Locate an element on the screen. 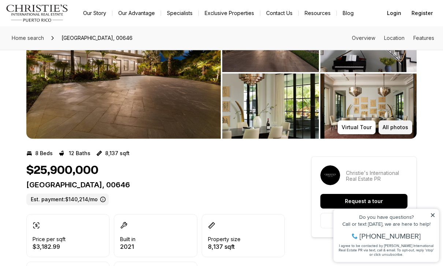  a: Exclusive Properties is located at coordinates (229, 13).